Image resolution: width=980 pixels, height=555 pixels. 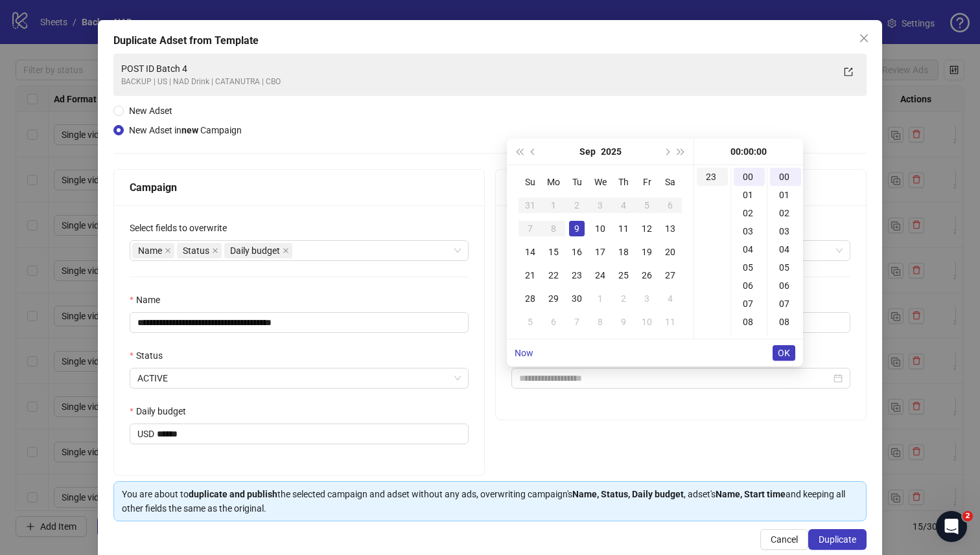 What do you see at coordinates (299, 378) in the screenshot?
I see `span: ACTIVE` at bounding box center [299, 378].